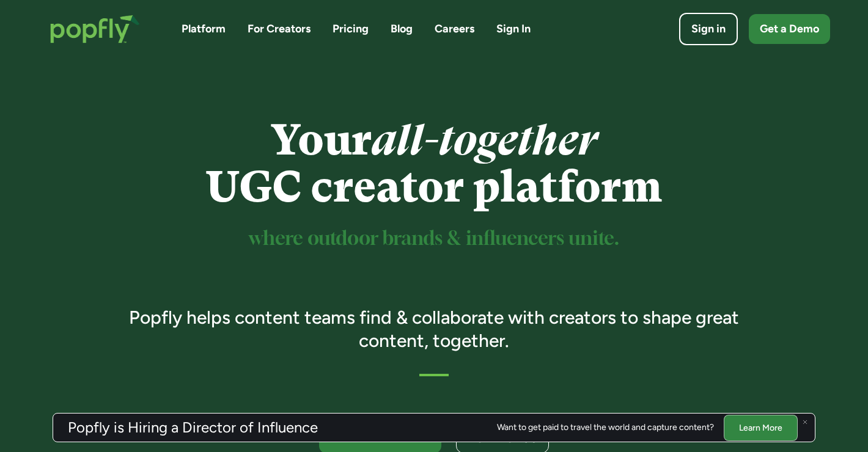  Describe the element at coordinates (484, 140) in the screenshot. I see `em: all-together` at that location.